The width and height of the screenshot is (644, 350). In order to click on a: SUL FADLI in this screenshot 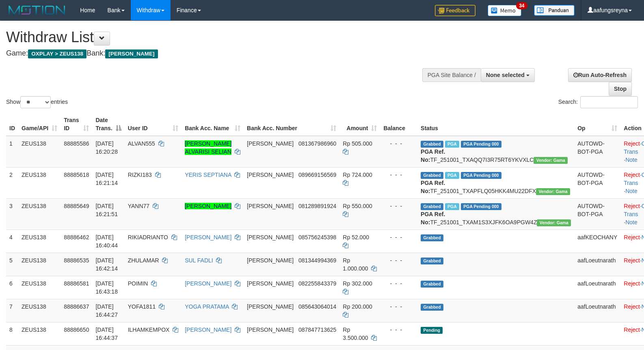, I will do `click(199, 261)`.